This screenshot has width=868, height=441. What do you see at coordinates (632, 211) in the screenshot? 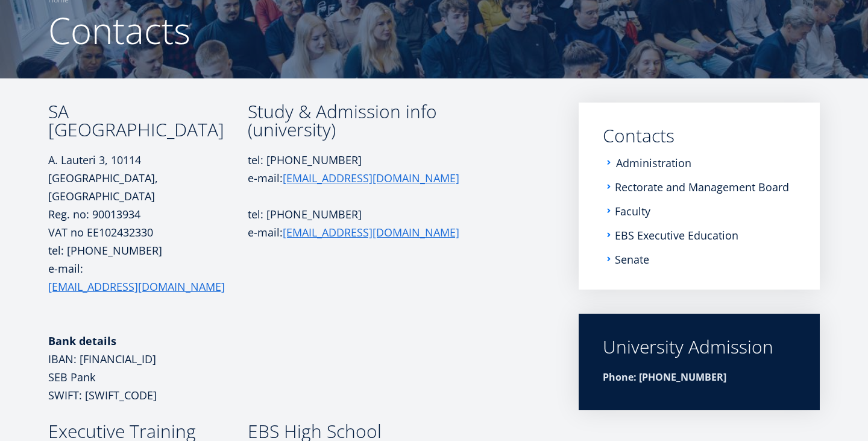
I see `a: Faculty` at bounding box center [632, 211].